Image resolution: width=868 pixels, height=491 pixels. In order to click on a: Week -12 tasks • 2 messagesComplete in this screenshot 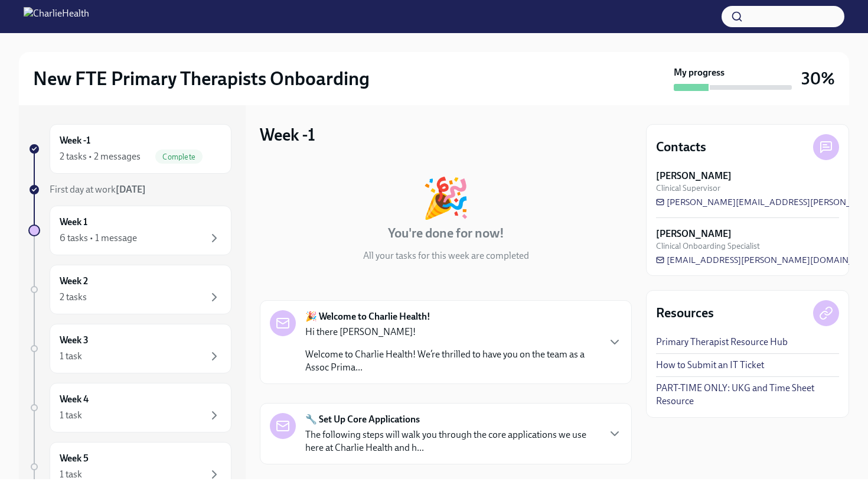, I will do `click(130, 149)`.